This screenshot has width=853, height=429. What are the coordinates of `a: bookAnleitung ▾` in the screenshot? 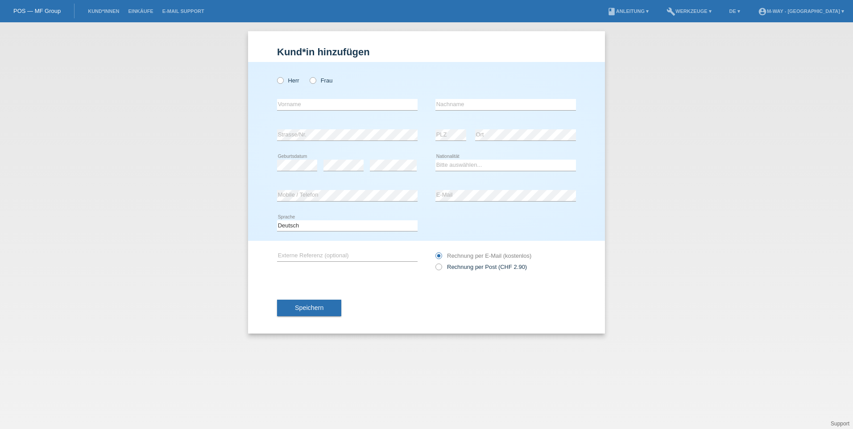 It's located at (628, 11).